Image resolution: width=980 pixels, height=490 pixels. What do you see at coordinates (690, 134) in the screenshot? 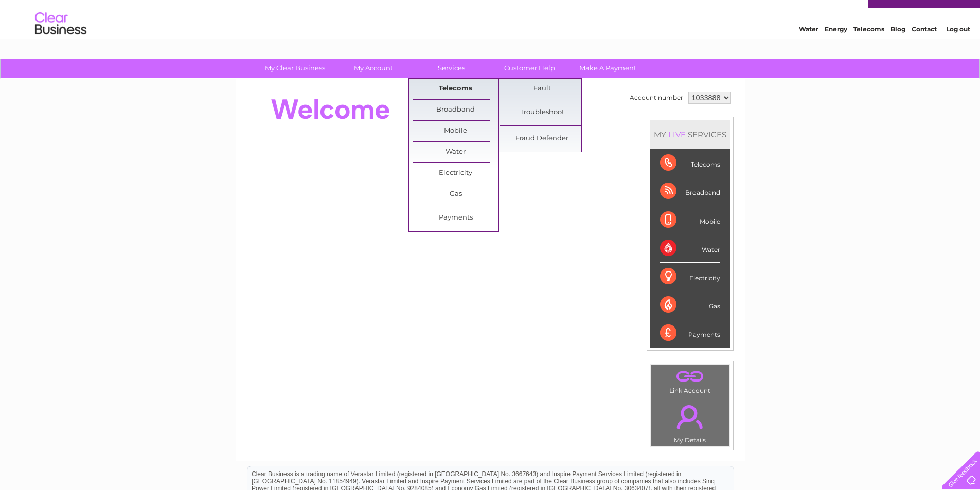
I see `div: MY SERVICES` at bounding box center [690, 134].